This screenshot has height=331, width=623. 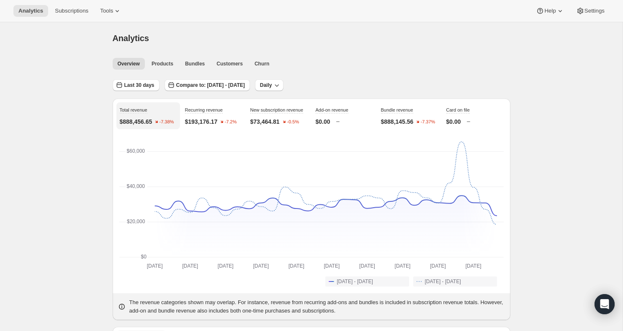 What do you see at coordinates (262, 64) in the screenshot?
I see `span: Churn` at bounding box center [262, 64].